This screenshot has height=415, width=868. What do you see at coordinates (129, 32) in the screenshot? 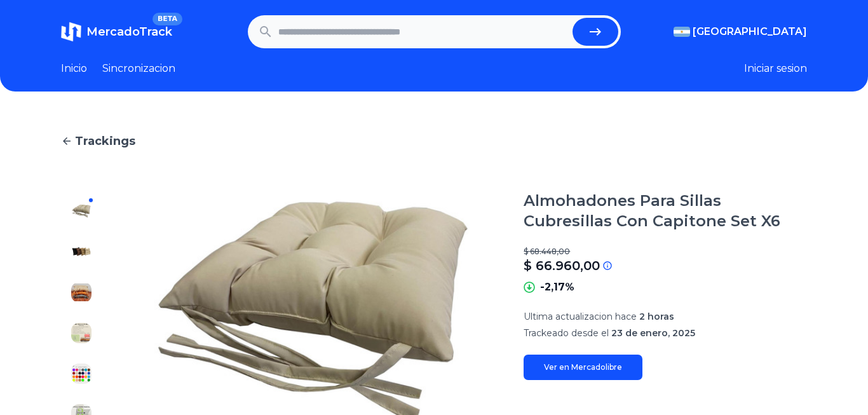
I see `span: MercadoTrack` at bounding box center [129, 32].